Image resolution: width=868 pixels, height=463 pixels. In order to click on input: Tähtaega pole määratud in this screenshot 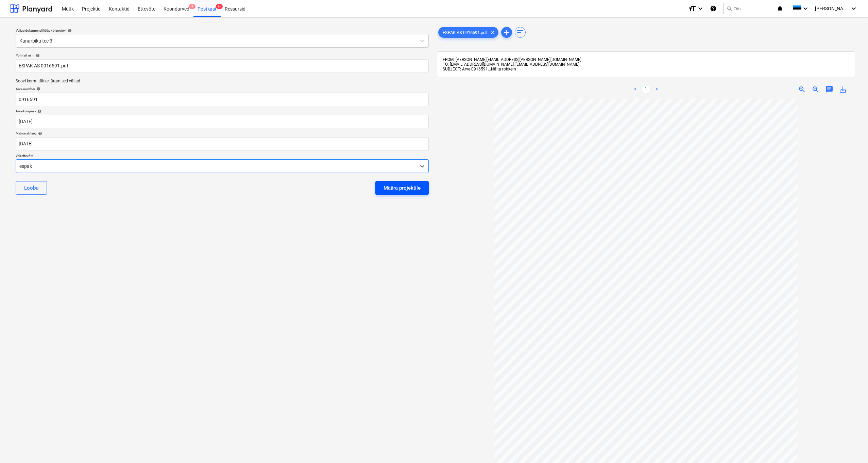, I will do `click(222, 144)`.